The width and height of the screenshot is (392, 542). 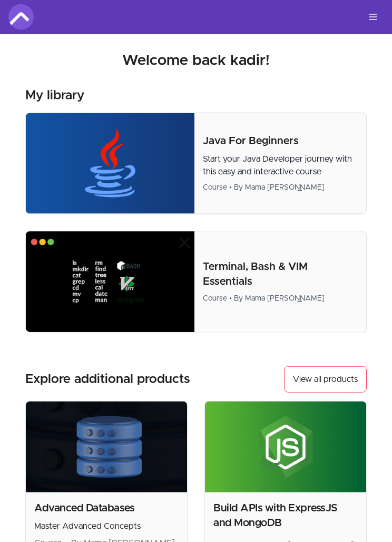 What do you see at coordinates (373, 17) in the screenshot?
I see `button: Toggle menu` at bounding box center [373, 17].